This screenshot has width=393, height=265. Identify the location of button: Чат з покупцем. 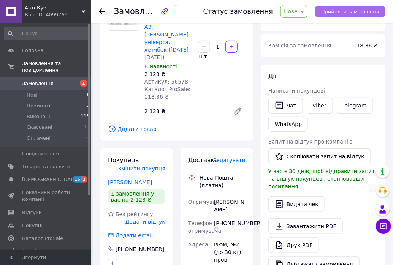
(384, 227).